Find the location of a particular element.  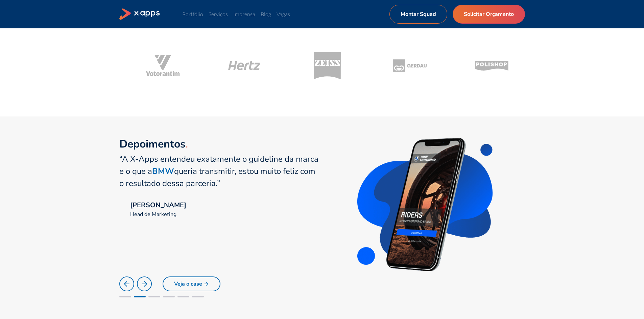

a: Veja o case is located at coordinates (191, 284).